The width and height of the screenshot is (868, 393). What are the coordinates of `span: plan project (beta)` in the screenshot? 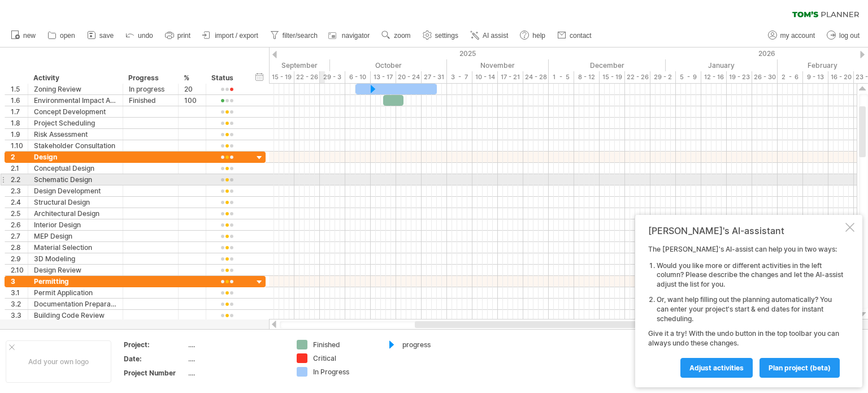 It's located at (800, 367).